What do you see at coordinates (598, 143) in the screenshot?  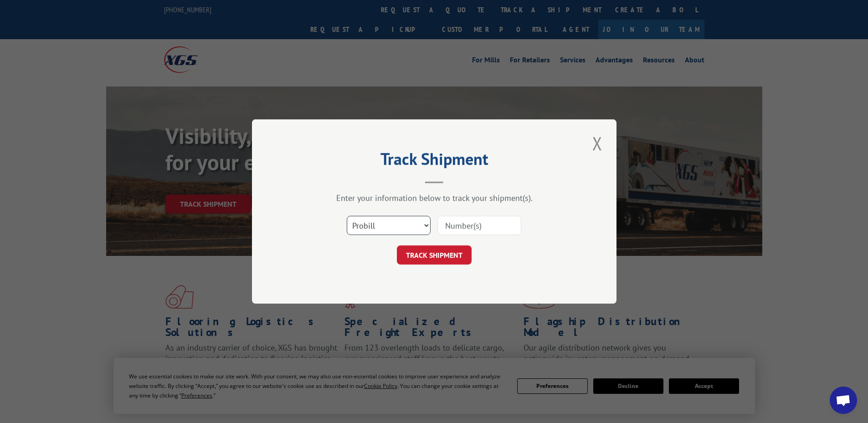 I see `button: Close modal` at bounding box center [598, 143].